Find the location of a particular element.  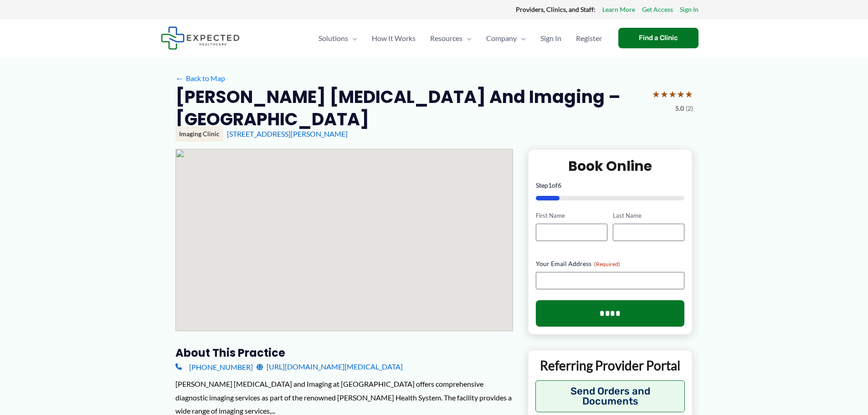

nav: Primary Site Navigation is located at coordinates (460, 38).